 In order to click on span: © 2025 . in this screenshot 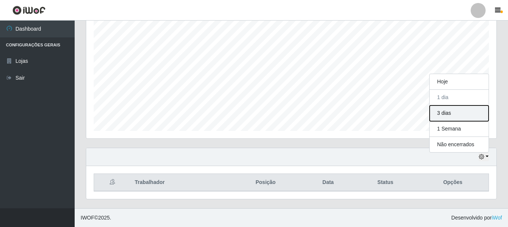, I will do `click(96, 217)`.